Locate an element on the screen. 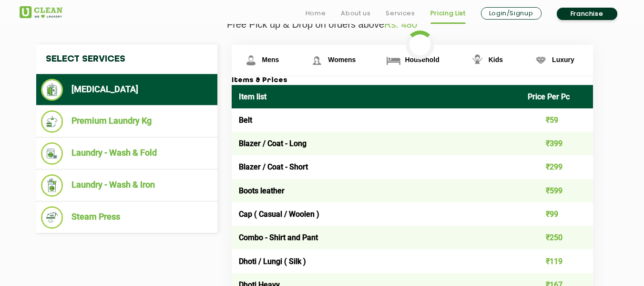 The image size is (644, 286). td: ₹250 is located at coordinates (557, 237).